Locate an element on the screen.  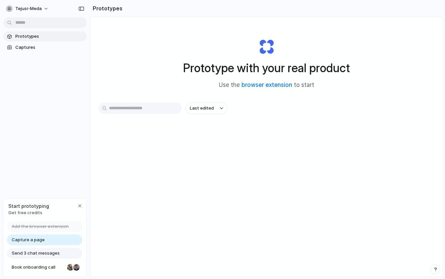
h1: Prototype with your real product is located at coordinates (267, 68).